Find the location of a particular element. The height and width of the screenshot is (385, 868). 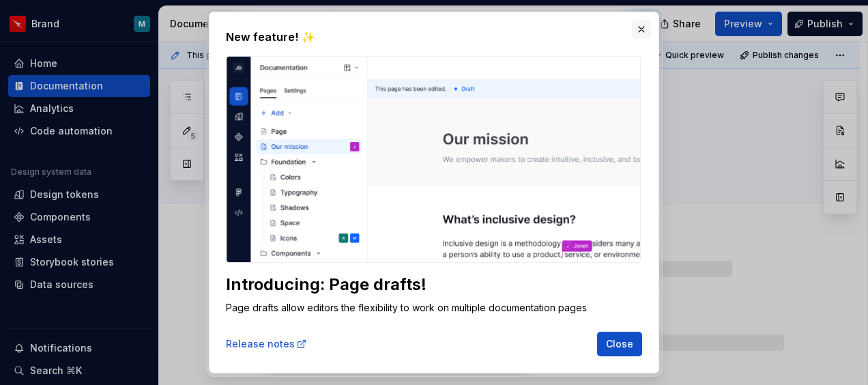

span: Close is located at coordinates (619, 344).